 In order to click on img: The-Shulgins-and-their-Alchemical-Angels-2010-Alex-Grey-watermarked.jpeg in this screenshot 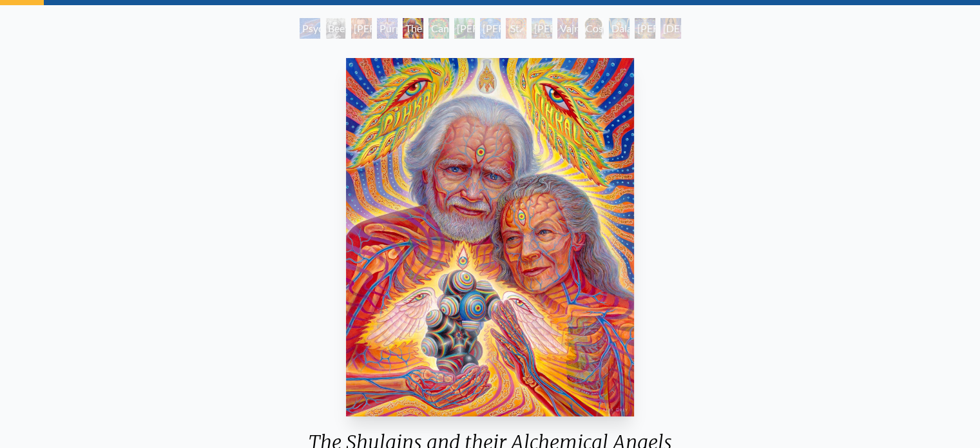, I will do `click(490, 238)`.